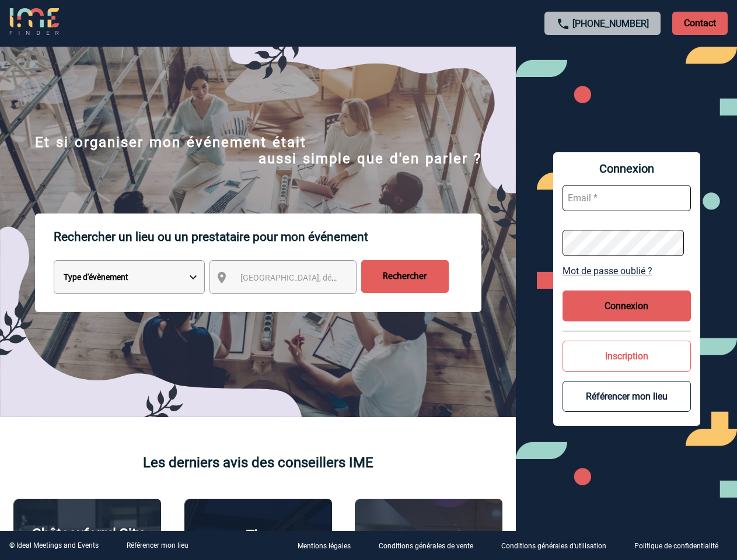 The height and width of the screenshot is (560, 737). Describe the element at coordinates (329, 546) in the screenshot. I see `a: Mentions légales` at that location.